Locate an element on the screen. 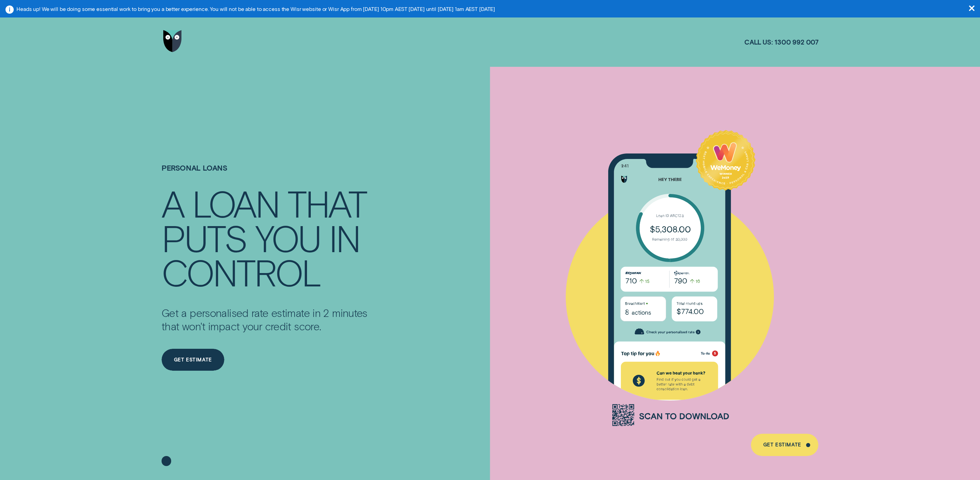 The image size is (980, 480). div: YOU is located at coordinates (287, 238).